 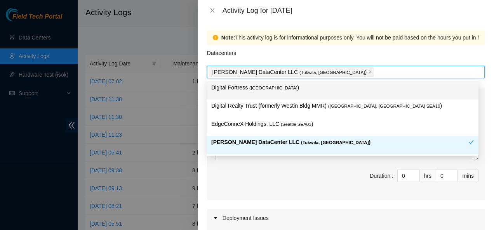 What do you see at coordinates (296, 125) in the screenshot?
I see `span: ( Seattle SEA01` at bounding box center [296, 125].